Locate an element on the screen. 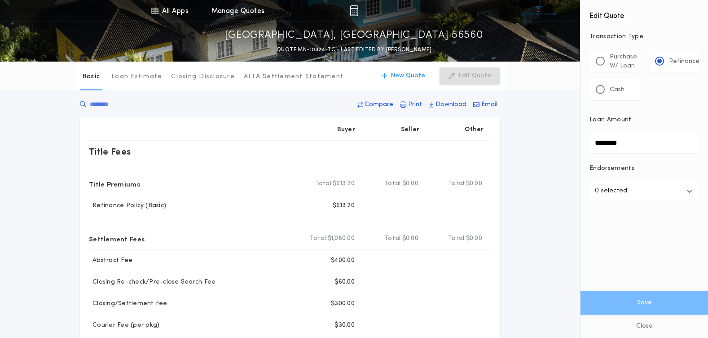 This screenshot has height=338, width=708. p: $400.00 is located at coordinates (343, 261).